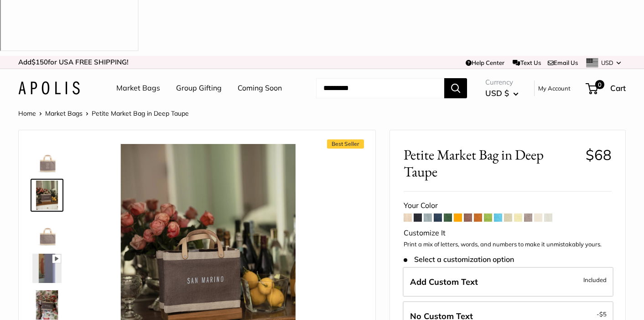 This screenshot has width=644, height=320. Describe the element at coordinates (554, 88) in the screenshot. I see `a: My Account` at that location.